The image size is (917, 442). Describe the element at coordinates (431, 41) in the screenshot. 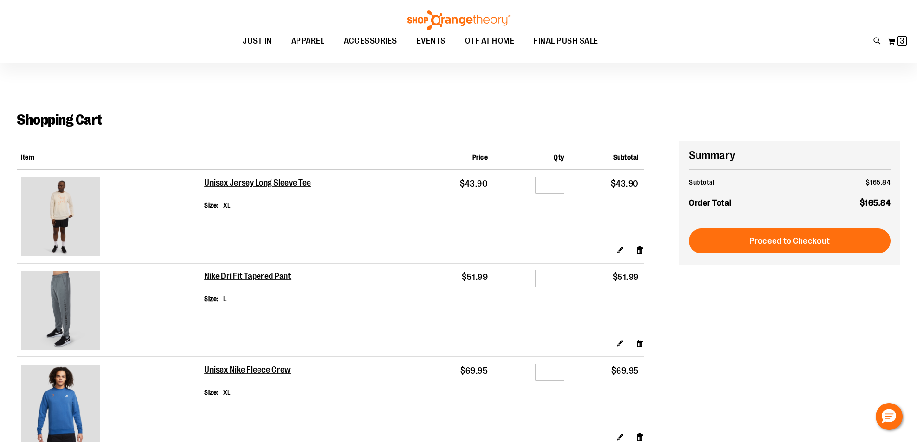

I see `a: EVENTS` at that location.